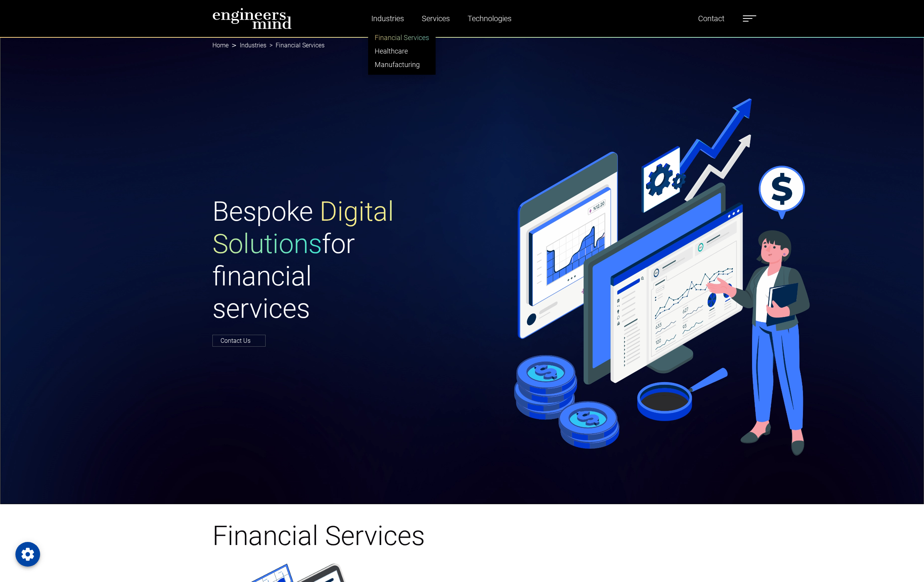 Image resolution: width=924 pixels, height=582 pixels. What do you see at coordinates (436, 19) in the screenshot?
I see `a: Services` at bounding box center [436, 19].